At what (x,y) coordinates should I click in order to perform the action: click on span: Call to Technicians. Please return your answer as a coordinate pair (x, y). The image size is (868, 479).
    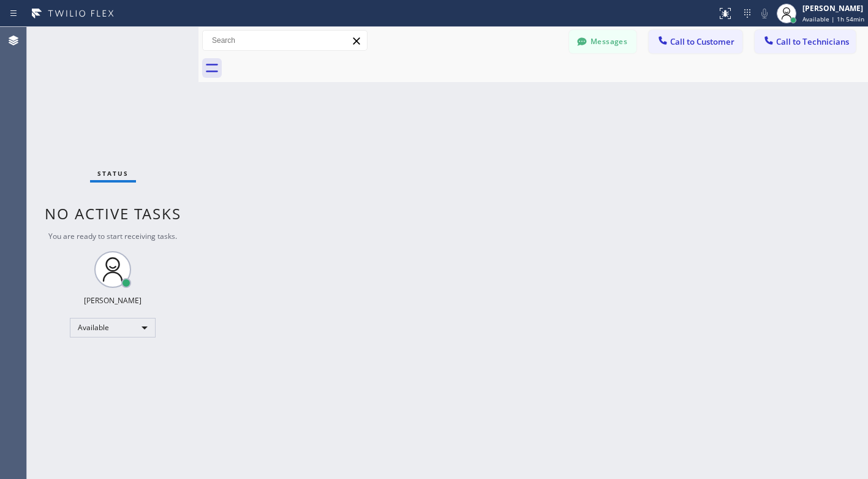
    Looking at the image, I should click on (813, 42).